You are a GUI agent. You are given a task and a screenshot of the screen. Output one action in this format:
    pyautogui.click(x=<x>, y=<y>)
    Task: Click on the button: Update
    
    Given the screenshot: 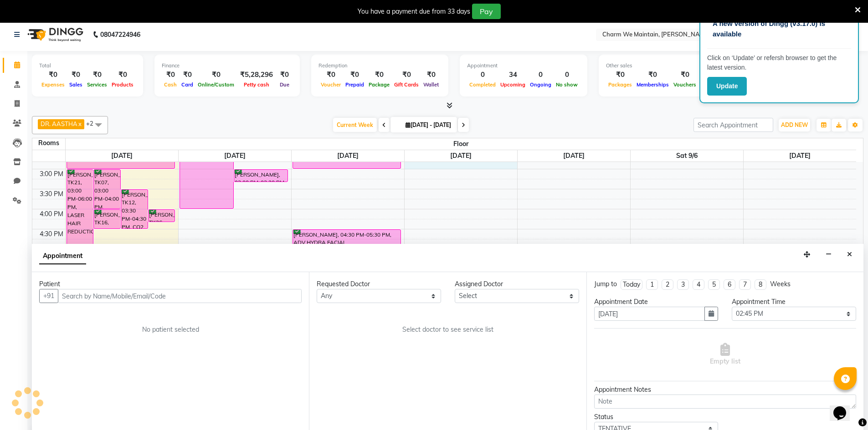 What is the action you would take?
    pyautogui.click(x=726, y=86)
    